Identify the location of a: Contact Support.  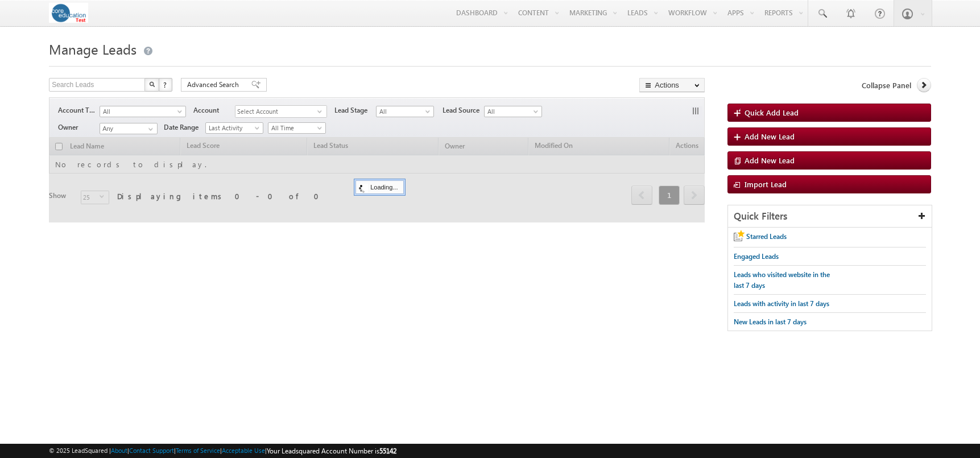
(151, 450).